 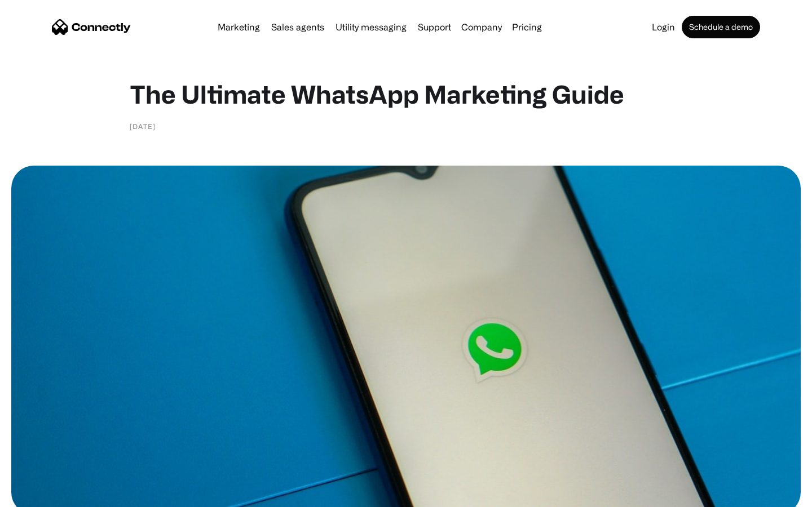 What do you see at coordinates (45, 496) in the screenshot?
I see `ul: Language list` at bounding box center [45, 496].